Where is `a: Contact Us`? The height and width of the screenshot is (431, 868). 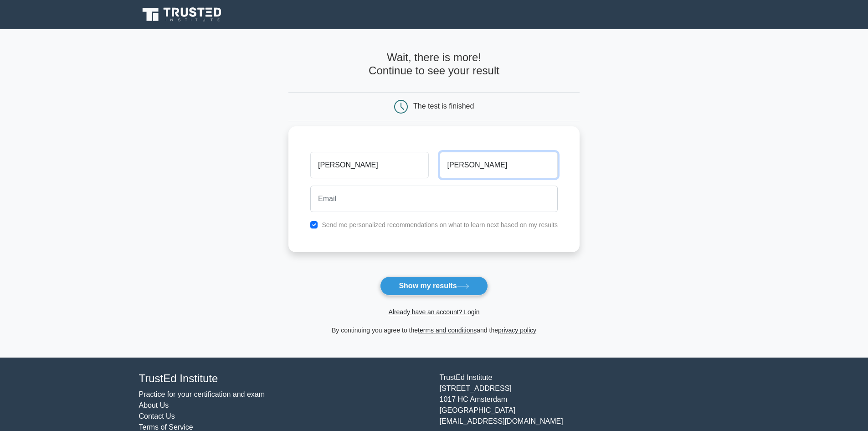 a: Contact Us is located at coordinates (157, 415).